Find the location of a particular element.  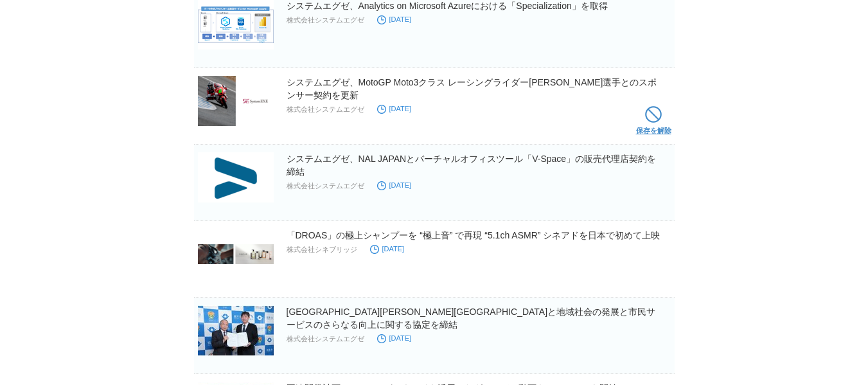

img: 和歌山県橋本市と地域社会の発展と市民サービスのさらなる向上に関する協定を締結 is located at coordinates (236, 330).